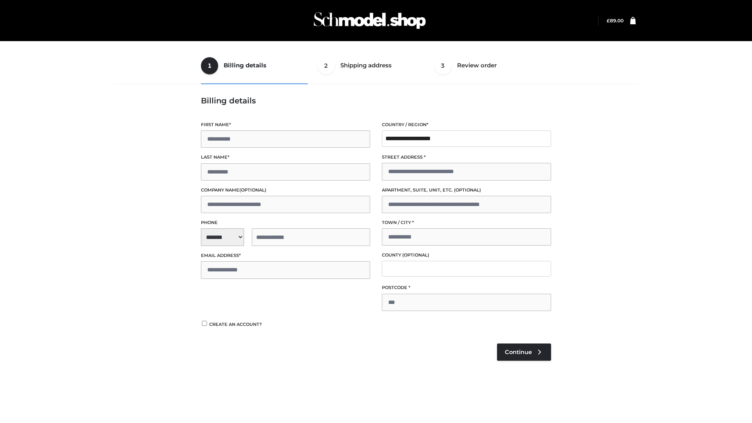 The width and height of the screenshot is (752, 423). I want to click on label: Country / Region, so click(467, 125).